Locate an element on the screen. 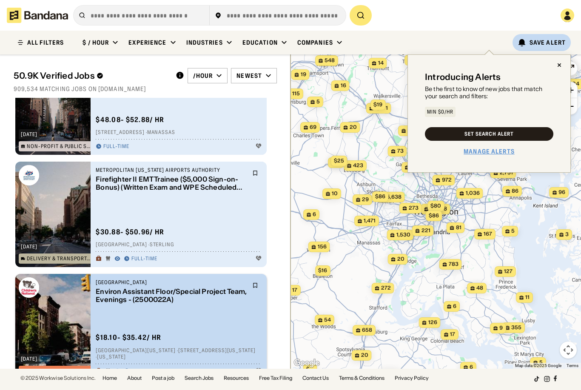 The width and height of the screenshot is (581, 390). div: $ 18.10 - $35.42 / hr is located at coordinates (128, 337).